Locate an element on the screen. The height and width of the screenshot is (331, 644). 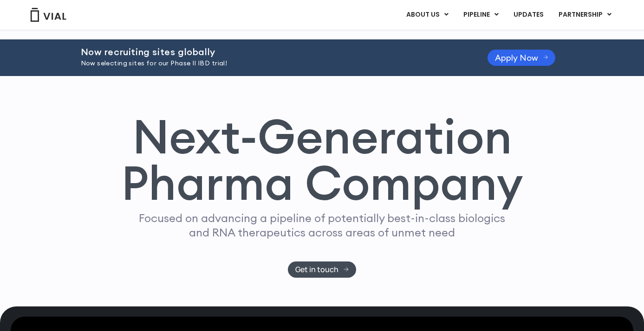
img: Vial Logo is located at coordinates (49, 15).